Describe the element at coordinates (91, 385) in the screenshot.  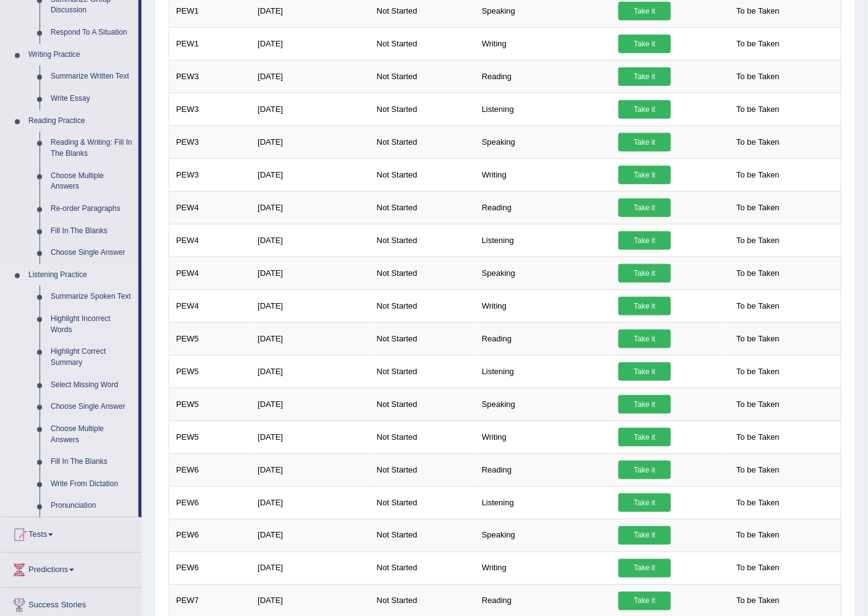
I see `a: Select Missing Word` at that location.